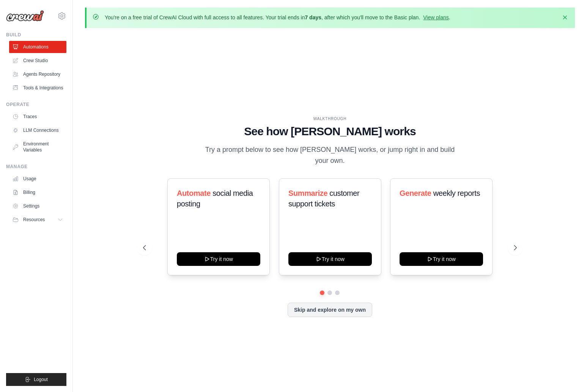  I want to click on span: customer support tickets, so click(324, 199).